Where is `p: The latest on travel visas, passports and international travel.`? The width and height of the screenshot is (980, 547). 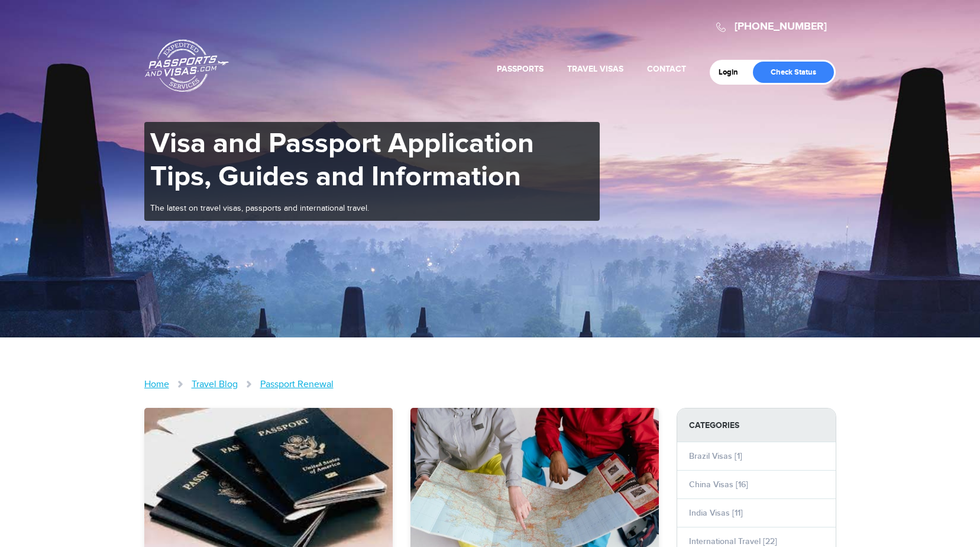 p: The latest on travel visas, passports and international travel. is located at coordinates (372, 209).